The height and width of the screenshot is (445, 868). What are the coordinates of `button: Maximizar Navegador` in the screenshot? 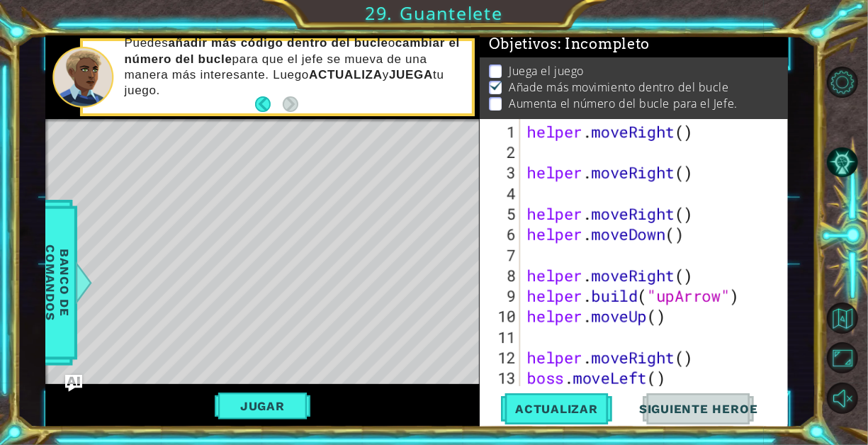 It's located at (843, 358).